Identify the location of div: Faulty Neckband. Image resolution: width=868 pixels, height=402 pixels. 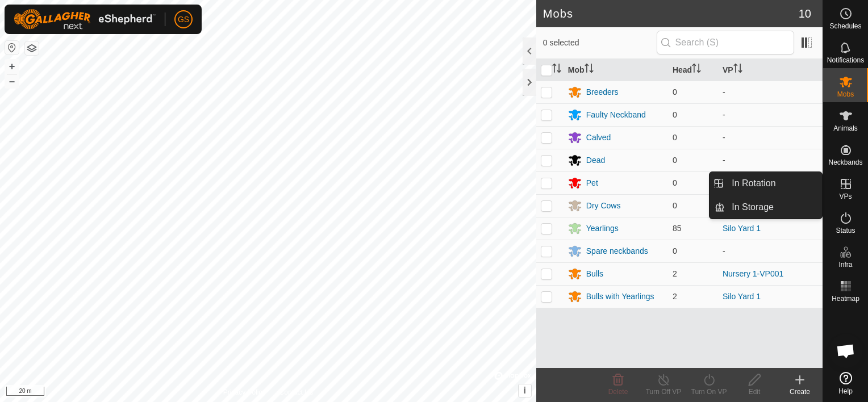
(616, 114).